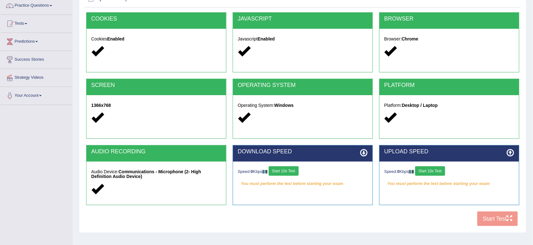 The image size is (533, 245). Describe the element at coordinates (36, 59) in the screenshot. I see `a: Success Stories` at that location.